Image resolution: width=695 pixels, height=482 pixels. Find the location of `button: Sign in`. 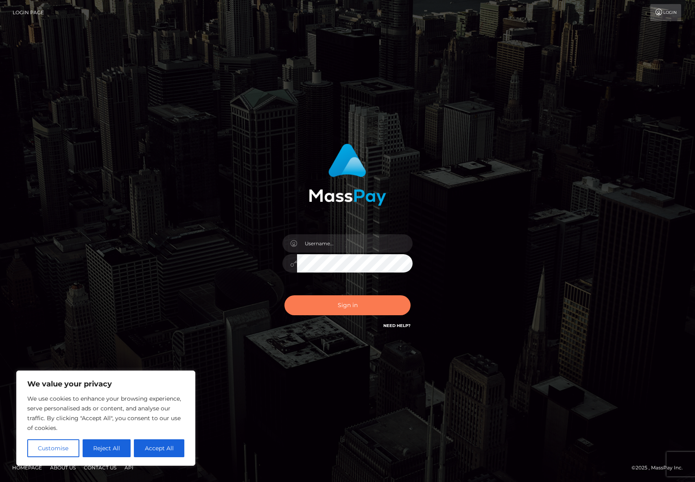

button: Sign in is located at coordinates (347, 305).